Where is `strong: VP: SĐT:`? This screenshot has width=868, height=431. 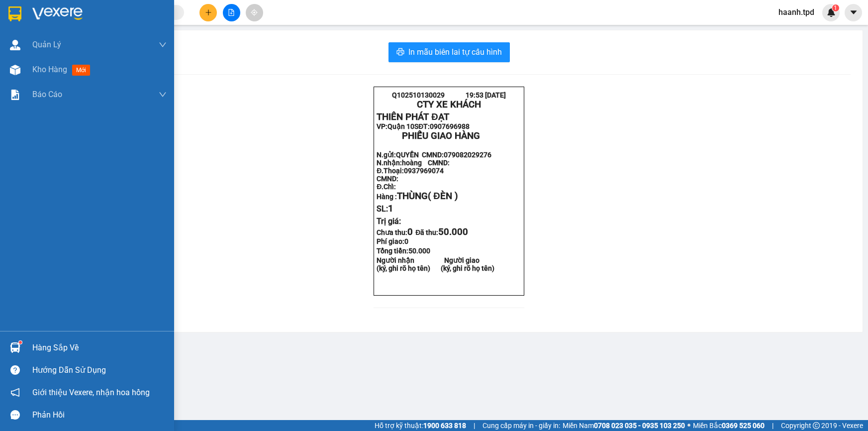 strong: VP: SĐT: is located at coordinates (423, 127).